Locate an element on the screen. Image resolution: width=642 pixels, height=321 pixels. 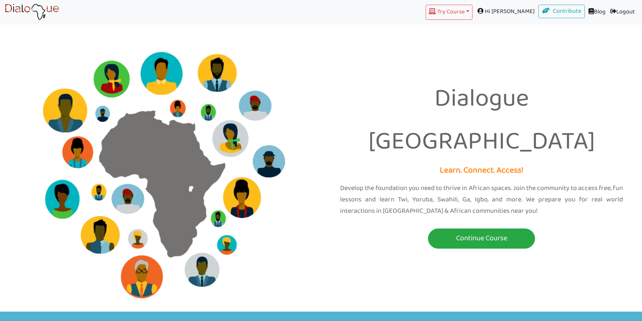
p: Continue Course is located at coordinates (482, 238).